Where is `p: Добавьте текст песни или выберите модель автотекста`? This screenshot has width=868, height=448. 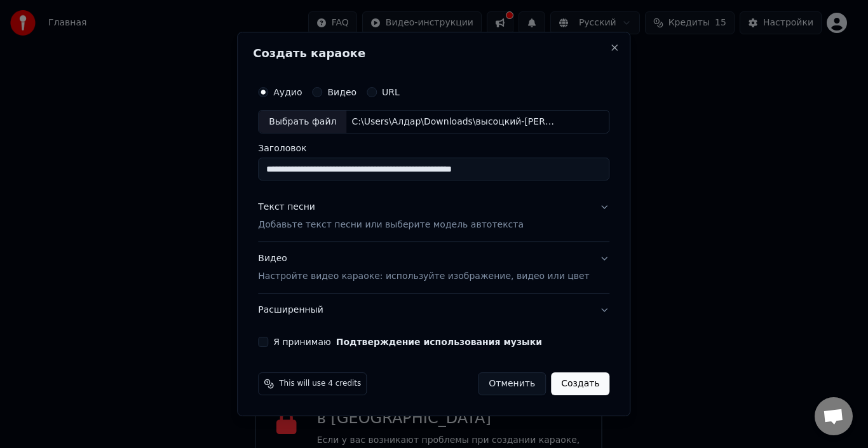 p: Добавьте текст песни или выберите модель автотекста is located at coordinates (390, 225).